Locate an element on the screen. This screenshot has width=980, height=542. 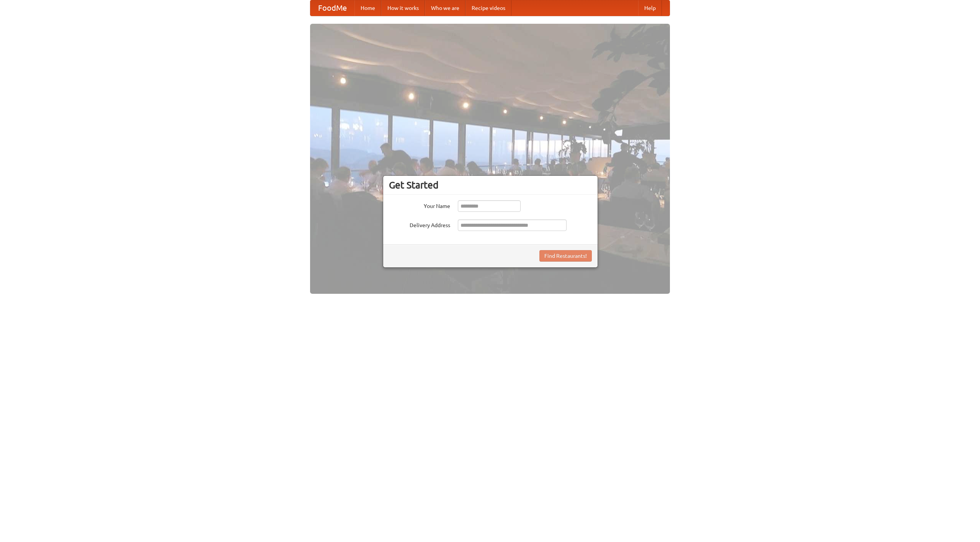
a: Who we are is located at coordinates (445, 8).